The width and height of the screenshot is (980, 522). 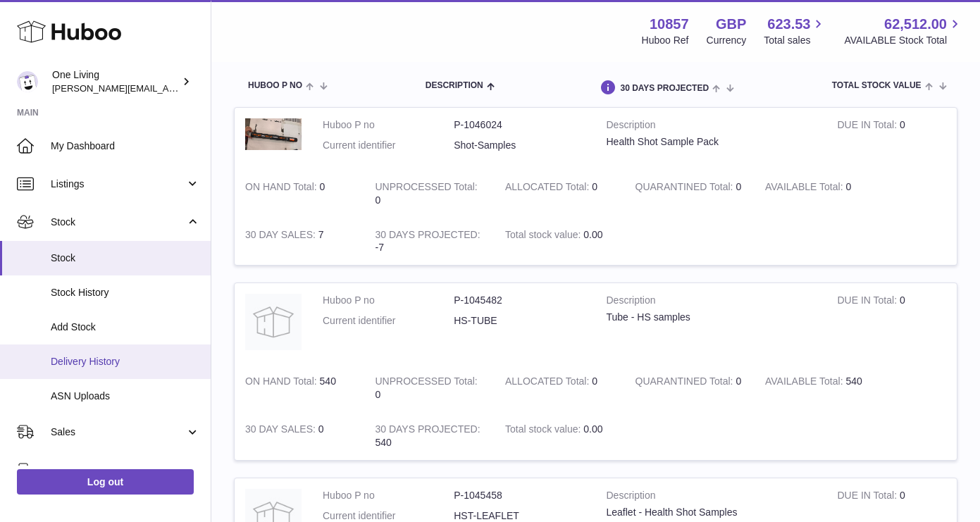 I want to click on img: Jessica@oneliving.com, so click(x=28, y=82).